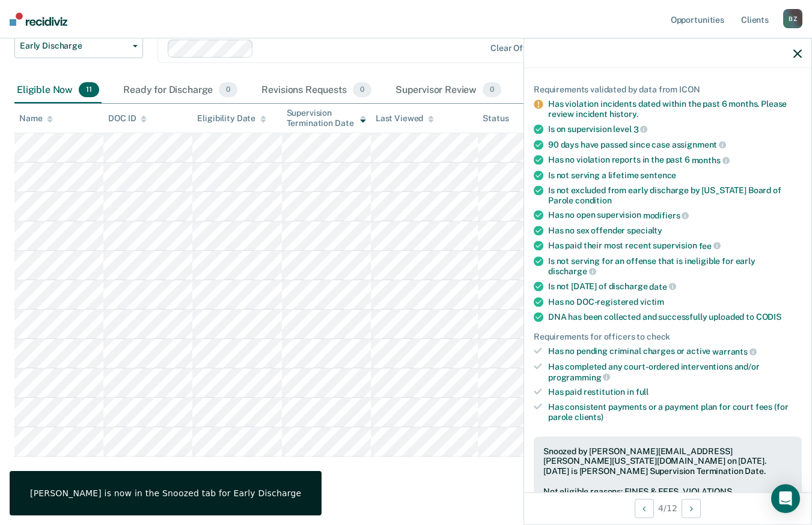 This screenshot has height=525, width=812. I want to click on div: Has paid their most recent supervision, so click(675, 245).